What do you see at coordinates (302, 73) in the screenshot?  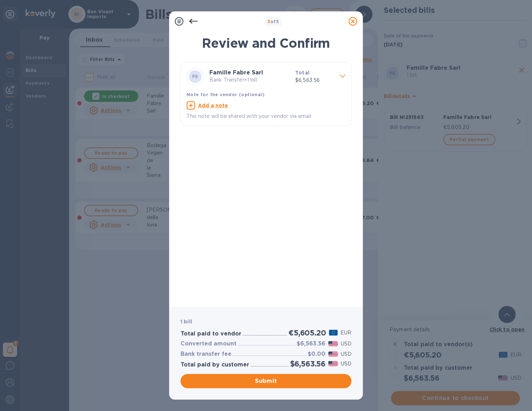 I see `b: Total` at bounding box center [302, 73].